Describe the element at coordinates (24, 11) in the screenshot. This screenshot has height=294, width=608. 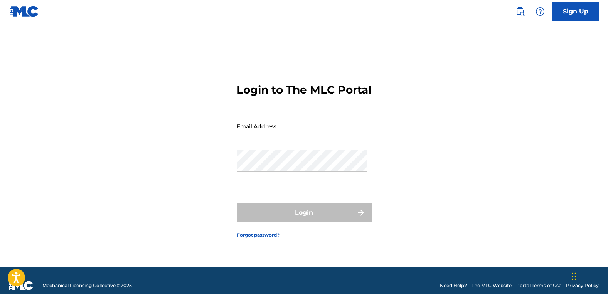
I see `img: MLC Logo` at that location.